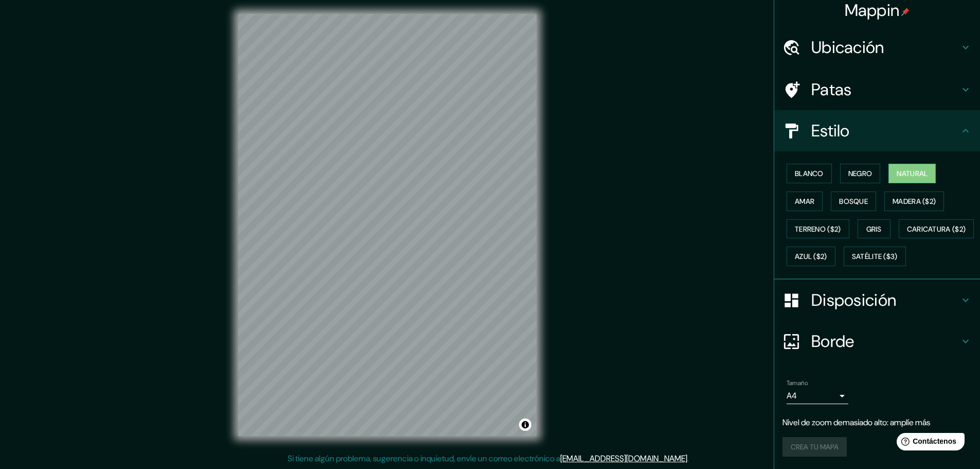 Image resolution: width=980 pixels, height=469 pixels. What do you see at coordinates (913, 173) in the screenshot?
I see `font: Natural` at bounding box center [913, 173].